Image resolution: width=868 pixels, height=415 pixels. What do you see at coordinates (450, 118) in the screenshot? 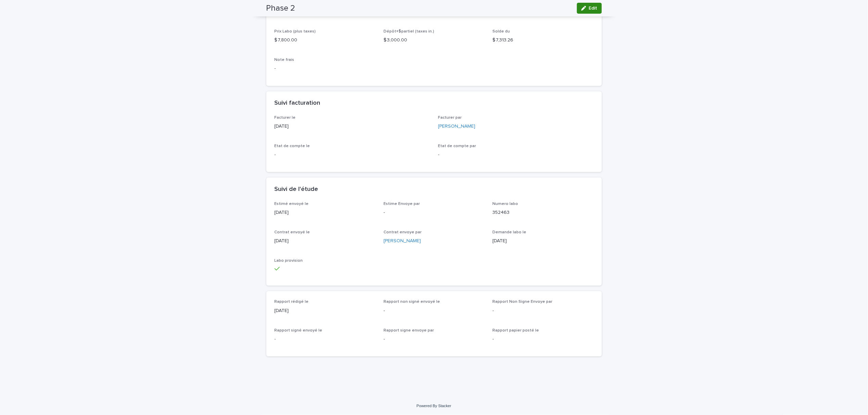
I see `span: Facturer par` at bounding box center [450, 118].